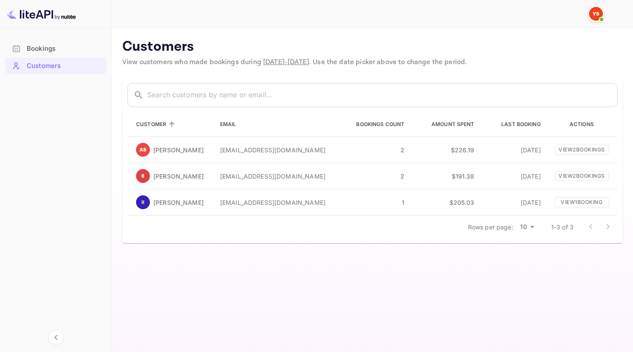 The width and height of the screenshot is (633, 352). Describe the element at coordinates (382, 95) in the screenshot. I see `input: Search customers by name or email...` at that location.